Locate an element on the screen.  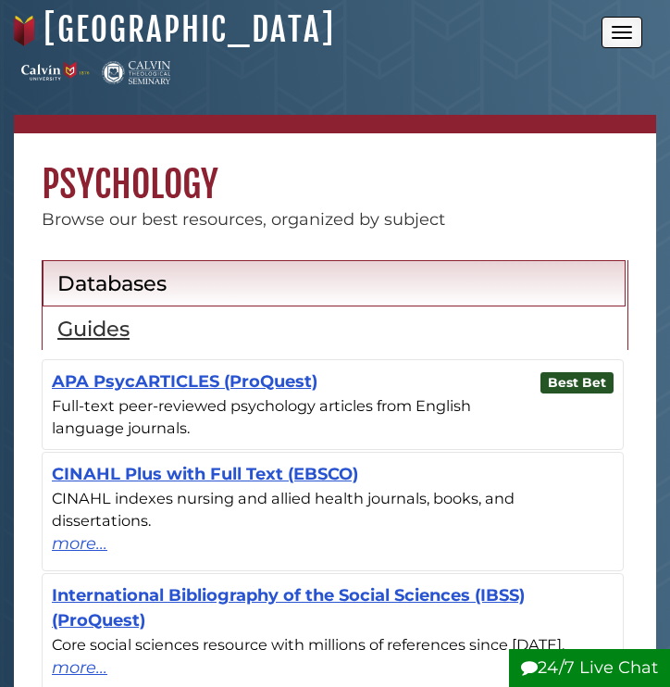
button: 24/7 Live Chat is located at coordinates (590, 667).